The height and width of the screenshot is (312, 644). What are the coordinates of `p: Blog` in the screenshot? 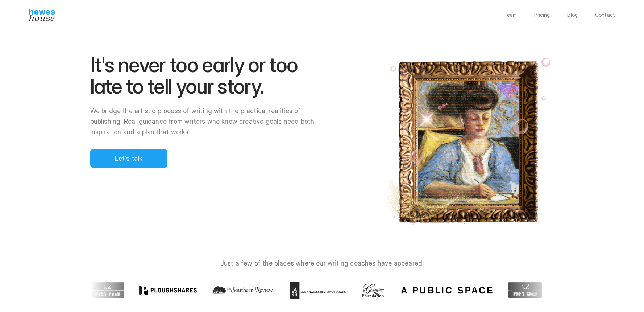 It's located at (572, 15).